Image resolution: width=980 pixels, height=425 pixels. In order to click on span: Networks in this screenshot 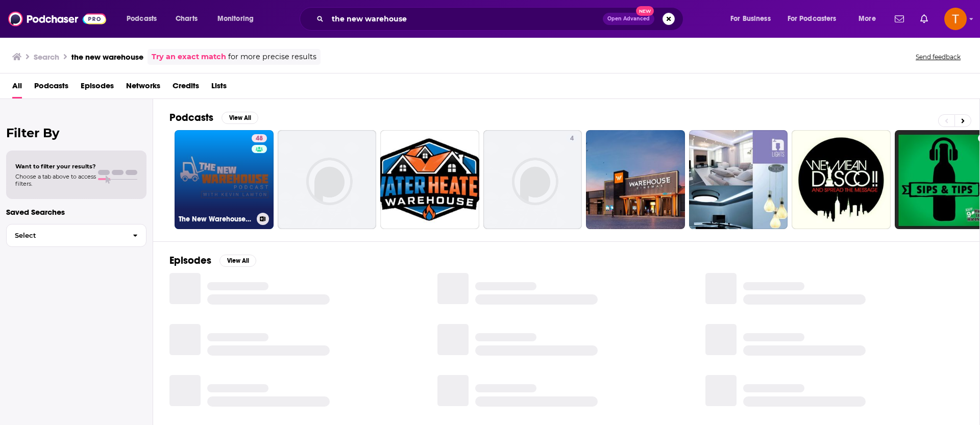, I will do `click(143, 88)`.